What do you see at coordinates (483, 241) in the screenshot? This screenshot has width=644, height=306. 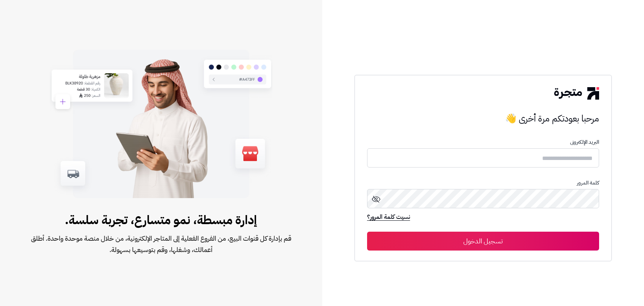 I see `button: تسجيل الدخول` at bounding box center [483, 241].